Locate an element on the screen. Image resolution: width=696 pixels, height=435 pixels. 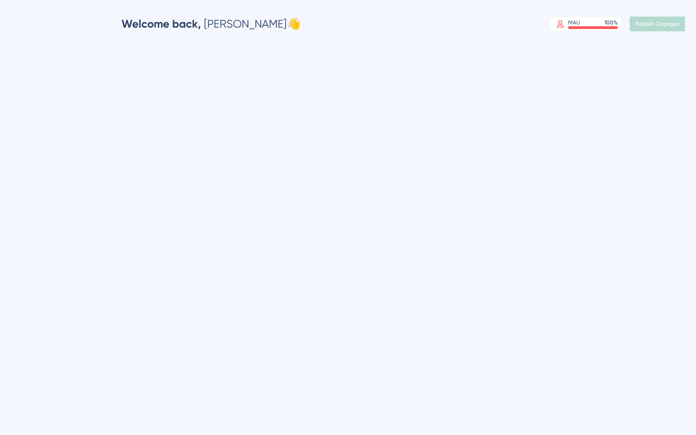
span: Publish Changes is located at coordinates (658, 24).